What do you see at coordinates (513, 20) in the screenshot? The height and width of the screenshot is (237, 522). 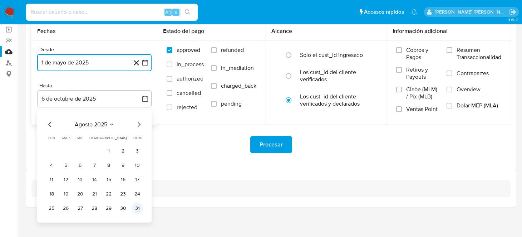 I see `span: 3.161.2` at bounding box center [513, 20].